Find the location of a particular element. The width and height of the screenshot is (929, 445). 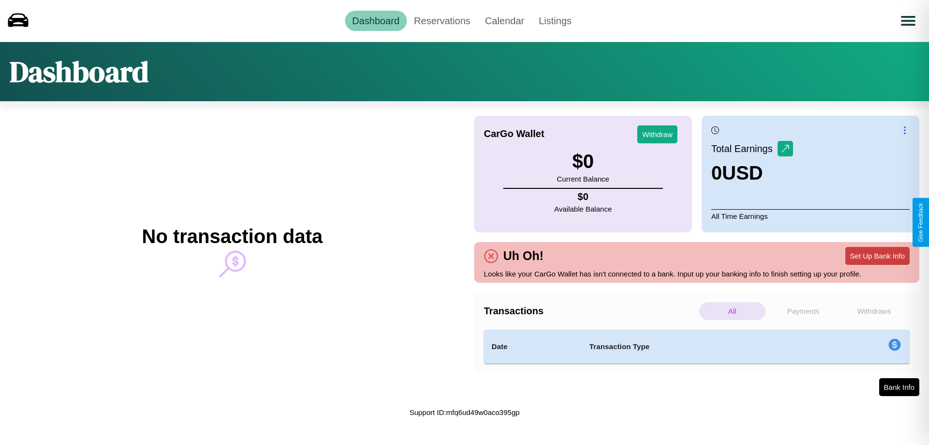

h4: Transactions is located at coordinates (591, 311).